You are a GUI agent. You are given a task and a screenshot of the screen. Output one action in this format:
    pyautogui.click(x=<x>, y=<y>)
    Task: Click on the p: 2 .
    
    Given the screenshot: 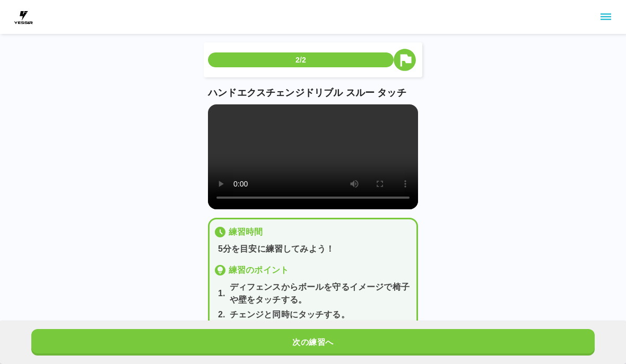 What is the action you would take?
    pyautogui.click(x=221, y=315)
    